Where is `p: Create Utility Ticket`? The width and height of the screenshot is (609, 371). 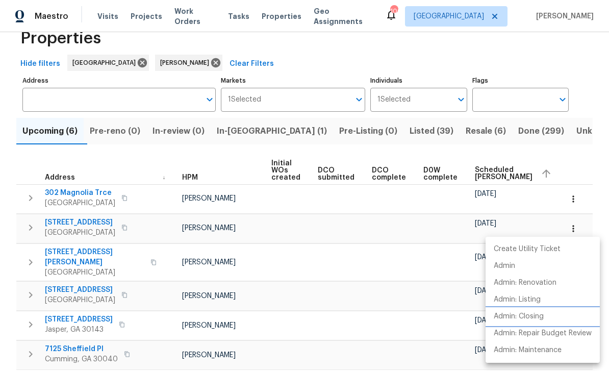
p: Create Utility Ticket is located at coordinates (526, 249).